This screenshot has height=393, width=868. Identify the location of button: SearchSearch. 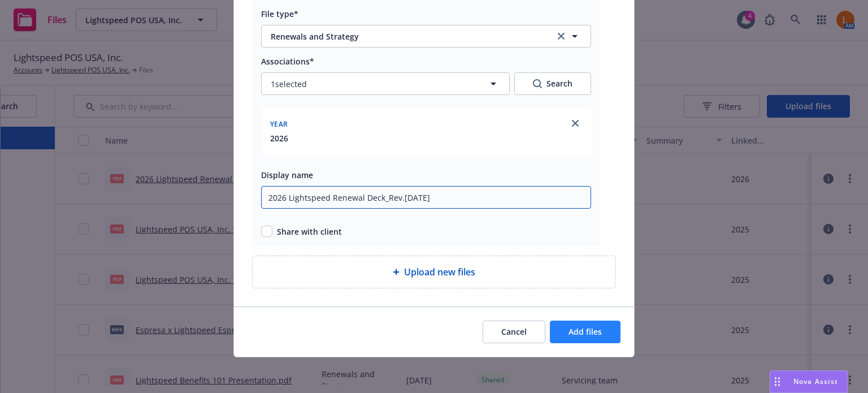
(553, 84).